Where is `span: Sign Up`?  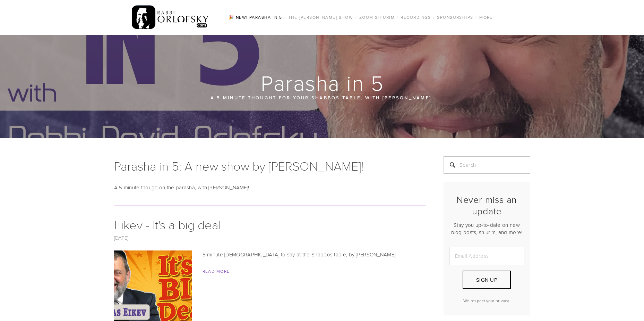 span: Sign Up is located at coordinates (487, 279).